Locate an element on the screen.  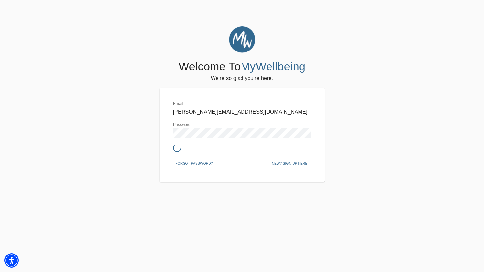
button: New? Sign up here. is located at coordinates (290, 164).